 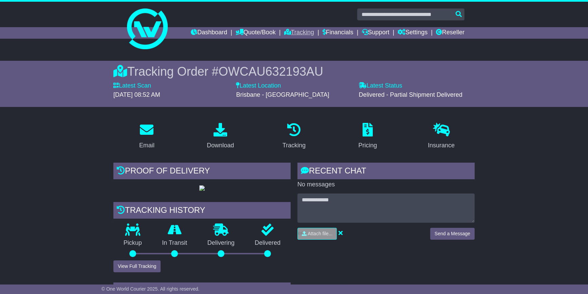 What do you see at coordinates (450, 33) in the screenshot?
I see `a: Reseller` at bounding box center [450, 33].